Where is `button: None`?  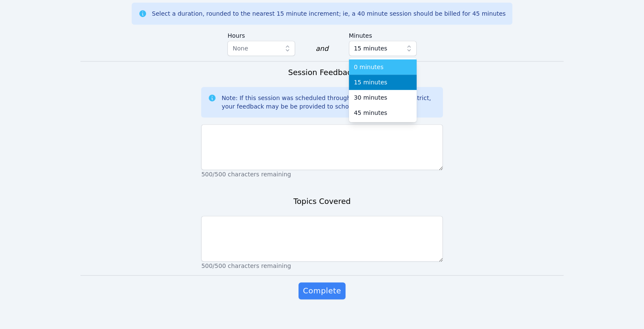
button: None is located at coordinates (261, 49).